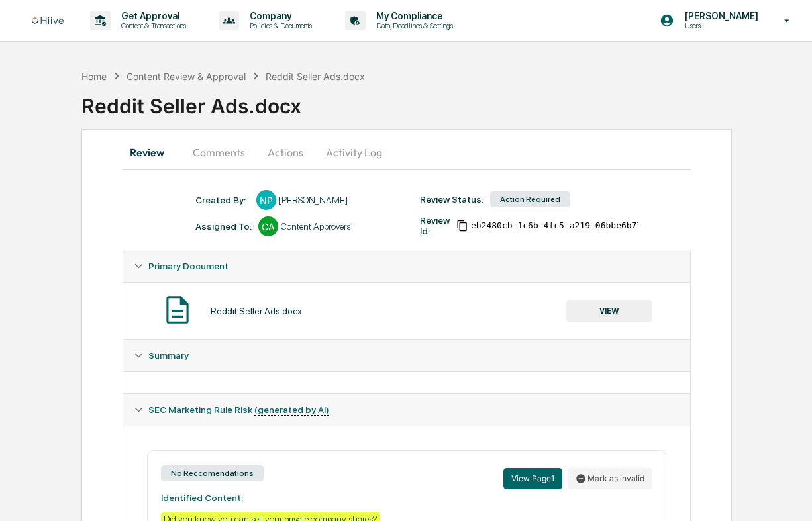 The width and height of the screenshot is (812, 521). What do you see at coordinates (609, 478) in the screenshot?
I see `button: Mark as invalid` at bounding box center [609, 478].